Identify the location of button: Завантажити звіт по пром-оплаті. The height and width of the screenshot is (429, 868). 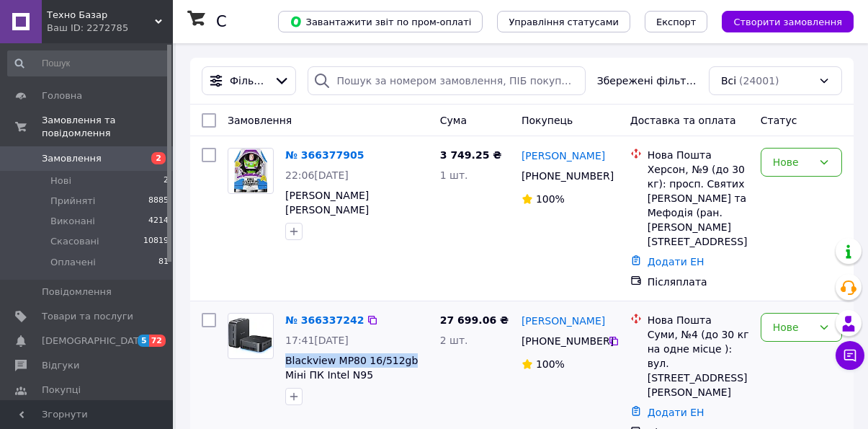
(380, 22).